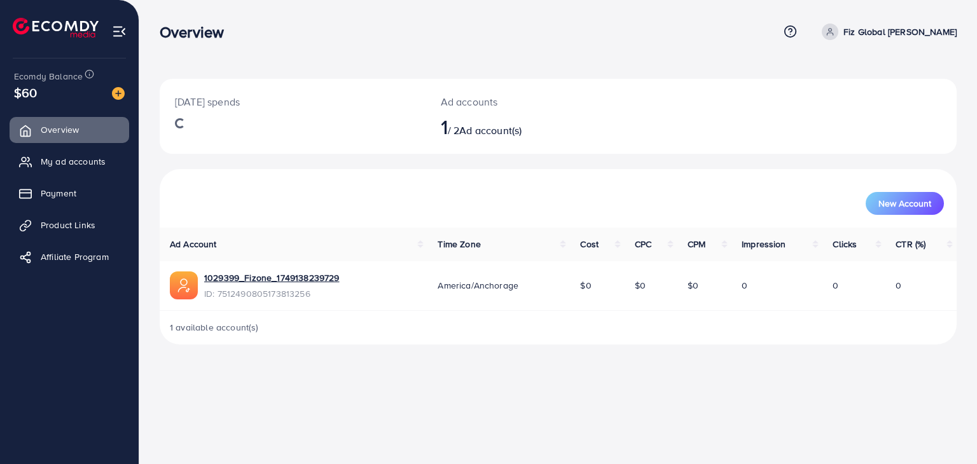  I want to click on img: image, so click(118, 93).